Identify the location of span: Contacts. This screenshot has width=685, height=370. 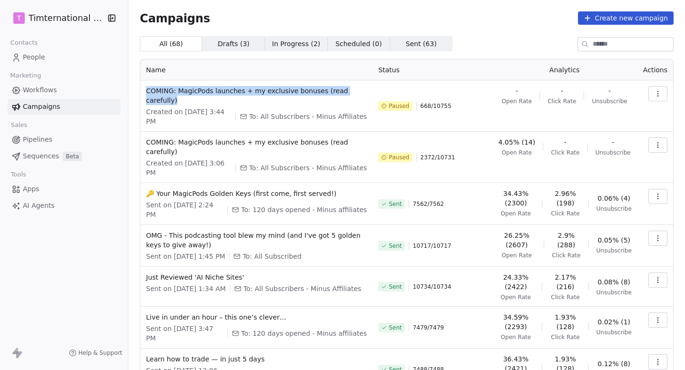
(24, 43).